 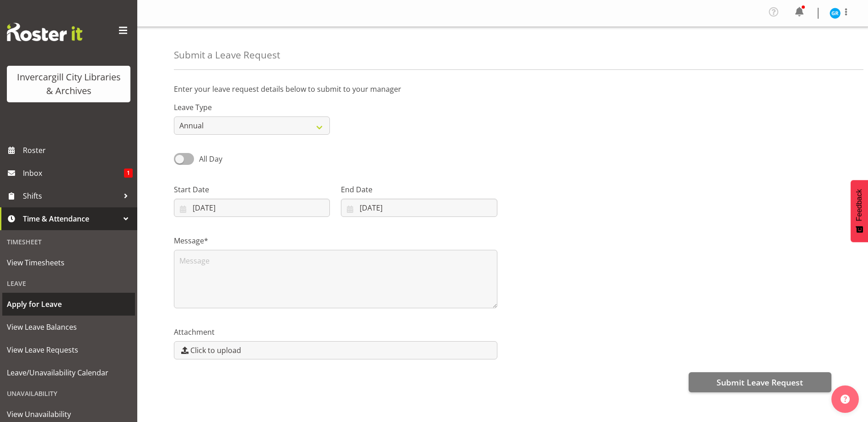 I want to click on label: Start Date, so click(x=251, y=190).